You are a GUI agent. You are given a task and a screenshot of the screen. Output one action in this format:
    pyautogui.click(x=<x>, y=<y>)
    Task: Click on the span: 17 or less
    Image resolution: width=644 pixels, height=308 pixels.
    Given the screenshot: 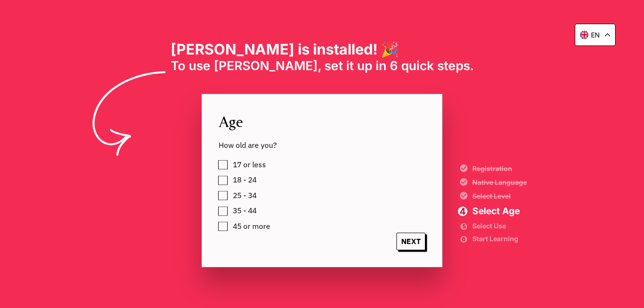 What is the action you would take?
    pyautogui.click(x=249, y=165)
    